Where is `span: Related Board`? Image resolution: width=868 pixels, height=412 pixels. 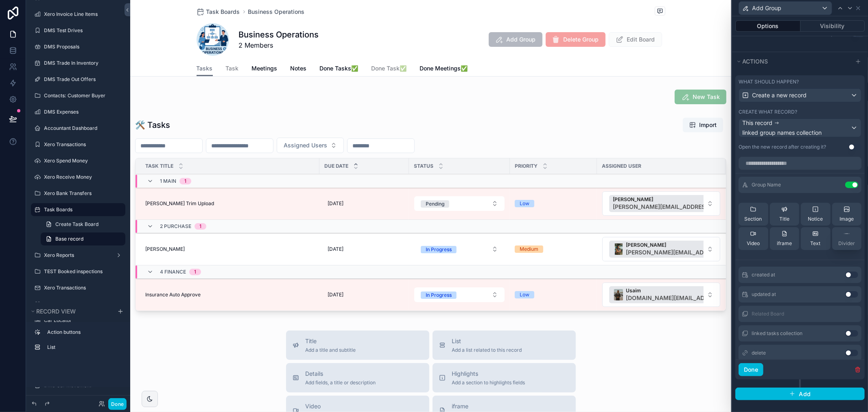
span: Related Board is located at coordinates (768, 314).